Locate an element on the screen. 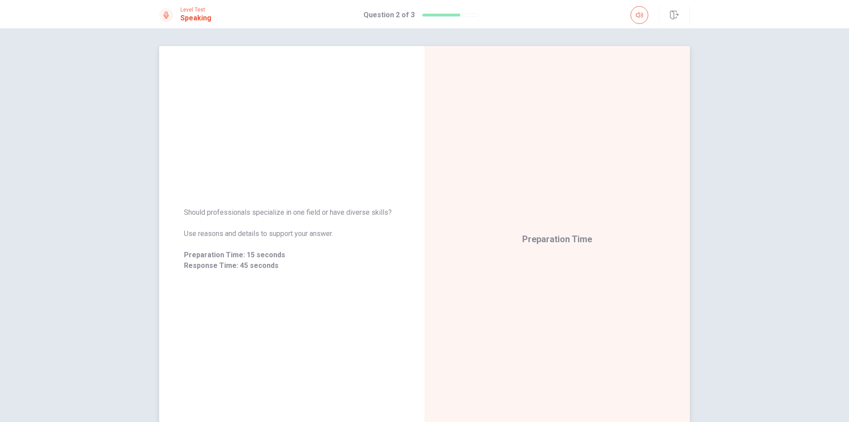 This screenshot has width=849, height=422. h1: Question 2 of 3 is located at coordinates (389, 15).